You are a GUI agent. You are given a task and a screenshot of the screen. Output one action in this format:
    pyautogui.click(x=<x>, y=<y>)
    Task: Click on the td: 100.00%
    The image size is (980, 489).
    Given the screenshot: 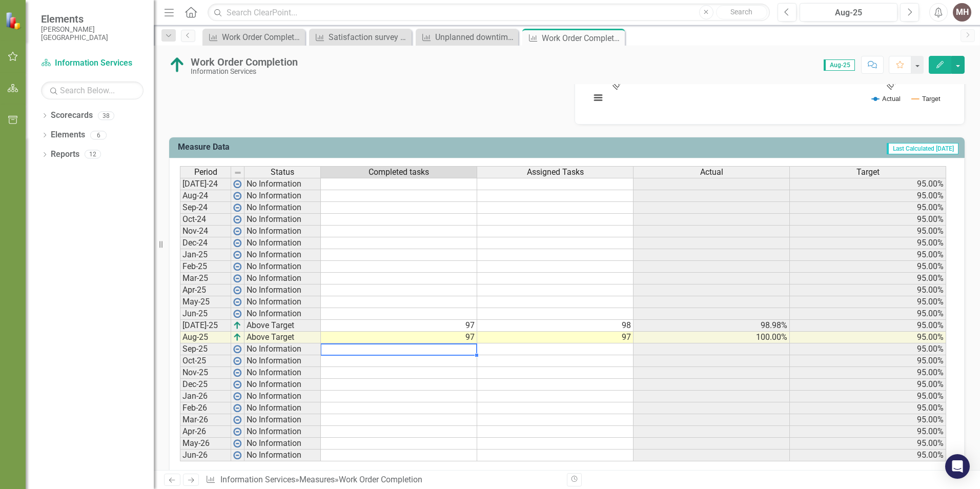 What is the action you would take?
    pyautogui.click(x=711, y=337)
    